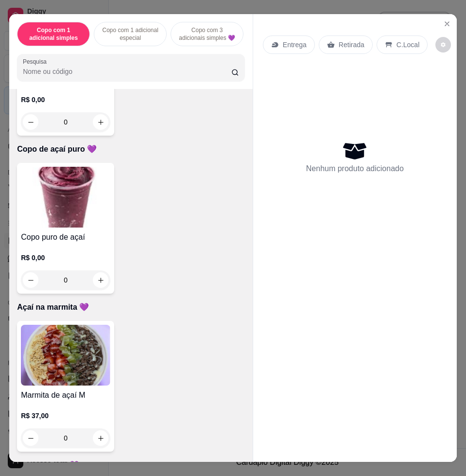 This screenshot has height=476, width=466. Describe the element at coordinates (127, 72) in the screenshot. I see `input: Pesquisa` at that location.